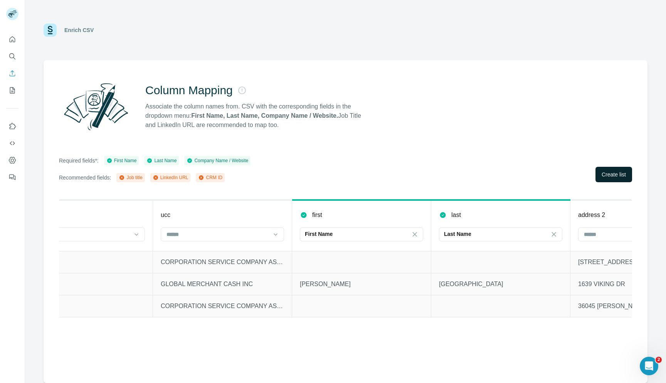 This screenshot has width=666, height=383. What do you see at coordinates (257, 116) in the screenshot?
I see `p: Associate the column names from. CSV with the corresponding fields in the dropdown menu: Job Titl...` at bounding box center [257, 116].